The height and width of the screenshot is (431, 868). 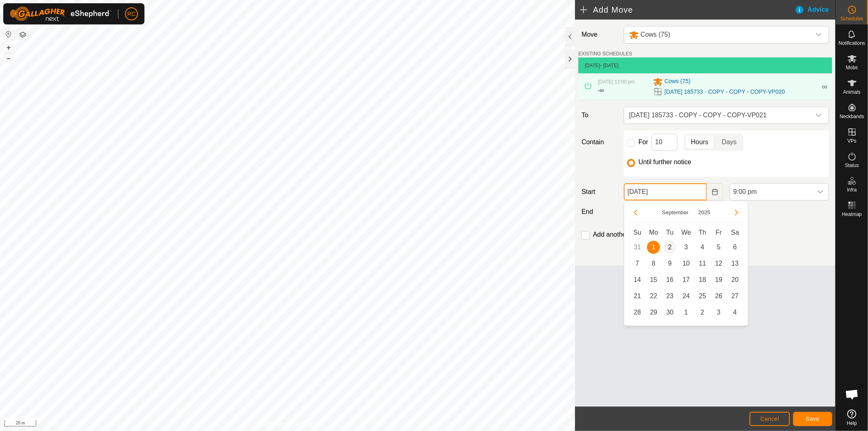 I want to click on span: 15, so click(x=653, y=280).